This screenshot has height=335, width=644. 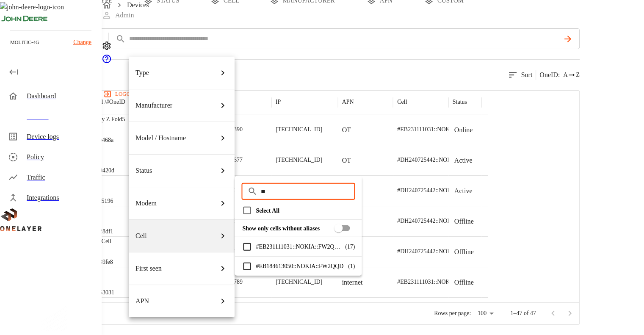 I want to click on p: #EB231111031::NOKIA::FW2QQD, so click(x=298, y=246).